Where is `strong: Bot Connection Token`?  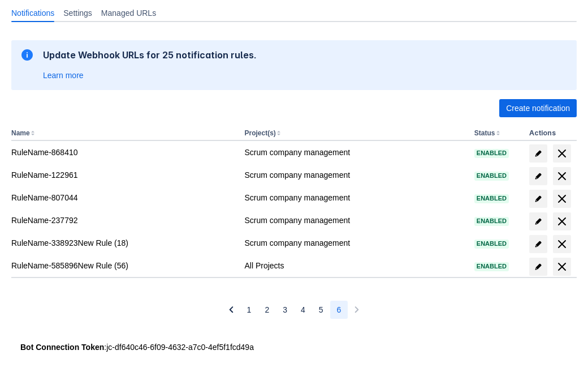
strong: Bot Connection Token is located at coordinates (62, 347).